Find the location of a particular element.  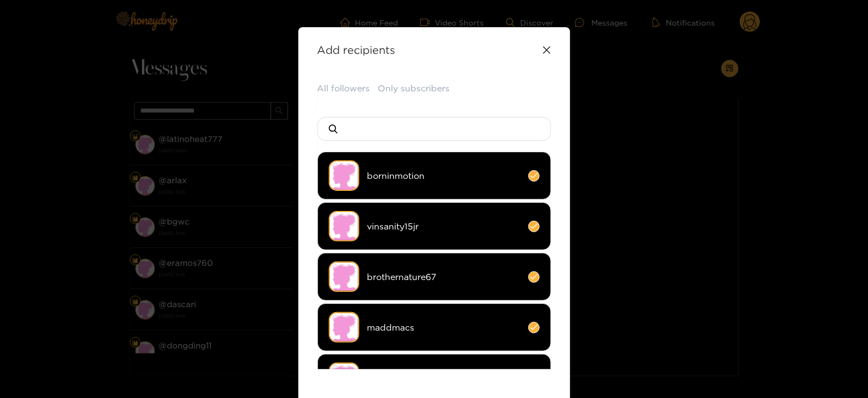

button: All followers is located at coordinates (344, 88).